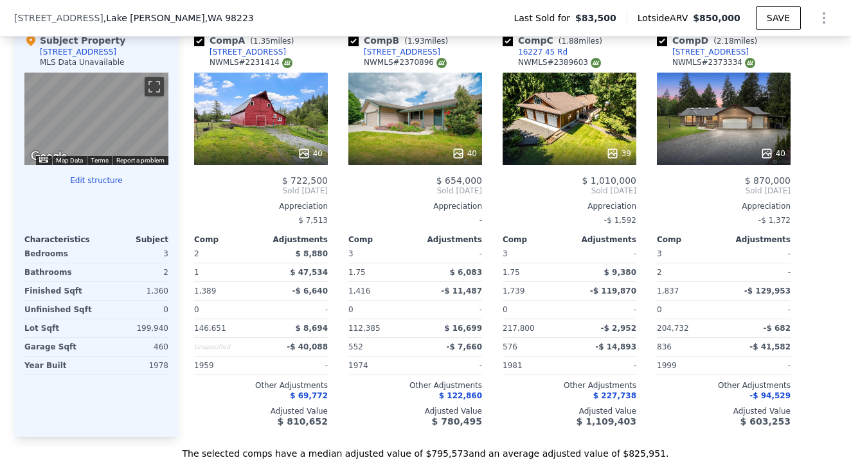 The width and height of the screenshot is (851, 476). I want to click on div: Street View, so click(96, 119).